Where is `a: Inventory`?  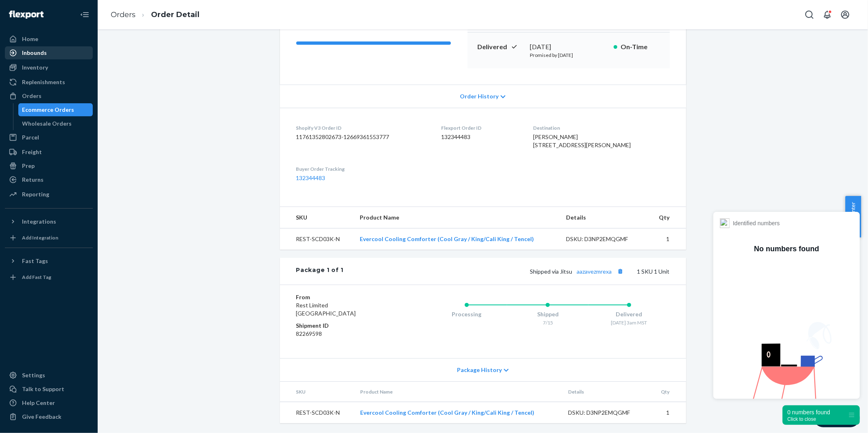 a: Inventory is located at coordinates (49, 67).